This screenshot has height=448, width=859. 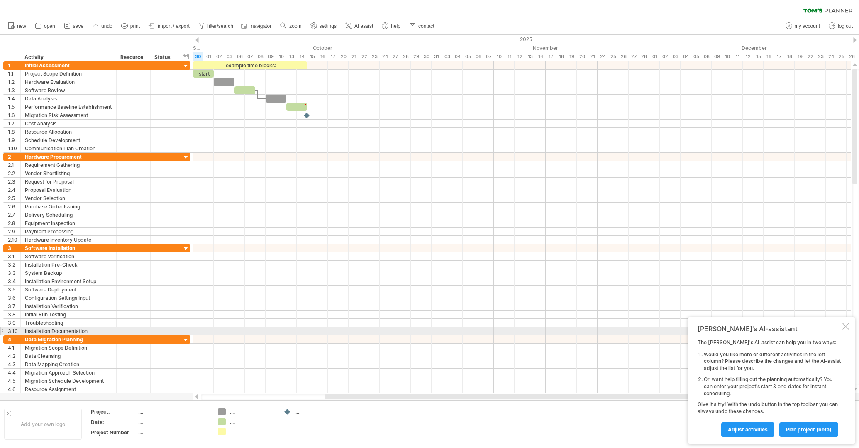 I want to click on div: 1, so click(x=14, y=65).